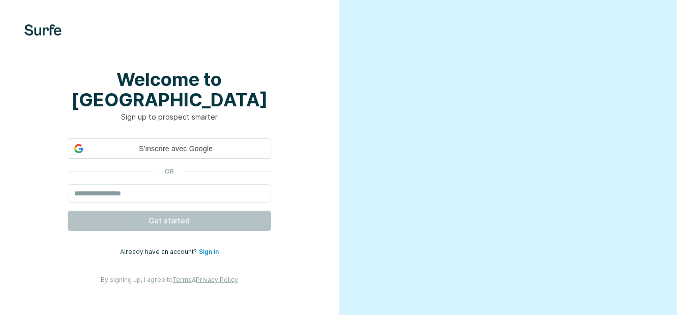  Describe the element at coordinates (43, 30) in the screenshot. I see `img: Surfe's logo` at that location.